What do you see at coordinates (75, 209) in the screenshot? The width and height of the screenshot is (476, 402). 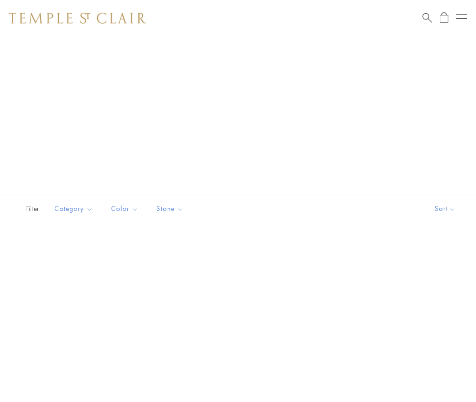 I see `span: Category` at bounding box center [75, 209].